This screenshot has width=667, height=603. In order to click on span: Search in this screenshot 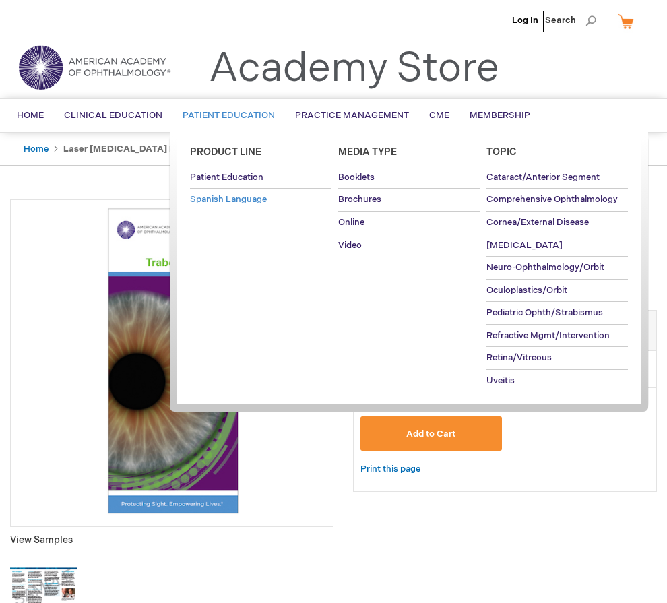, I will do `click(570, 20)`.